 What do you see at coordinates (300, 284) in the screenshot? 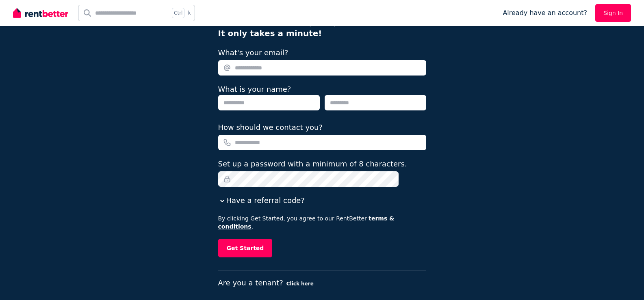
I see `button: Click here` at bounding box center [300, 284].